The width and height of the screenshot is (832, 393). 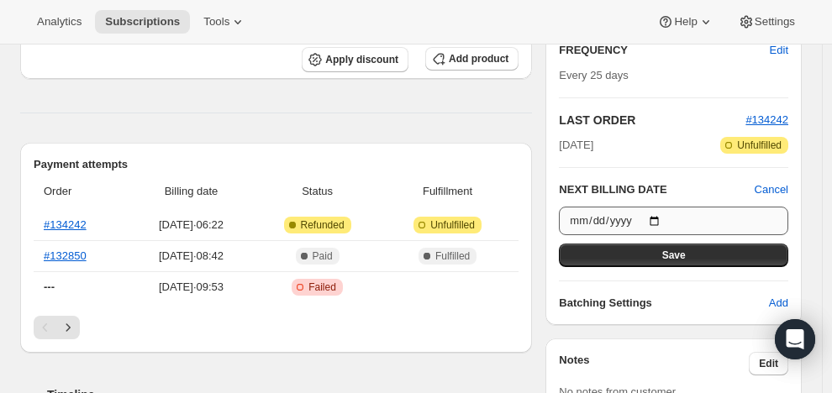 I want to click on button: Cancel, so click(x=772, y=190).